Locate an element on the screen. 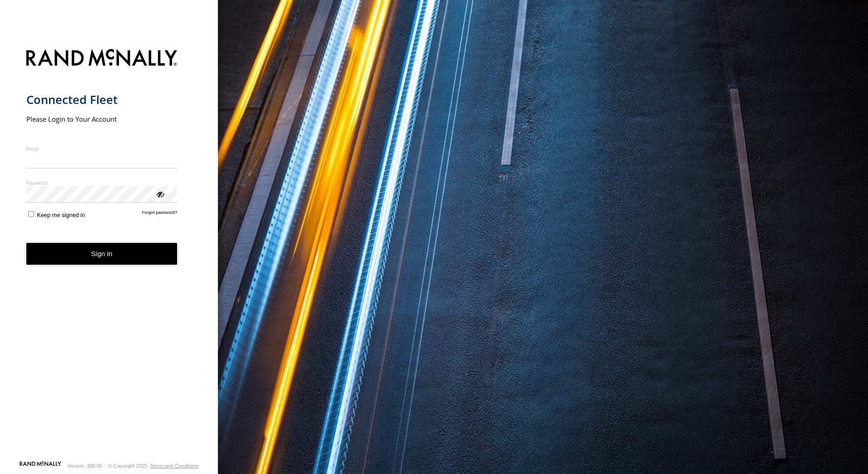 This screenshot has width=868, height=474. a: Terms and Conditions is located at coordinates (174, 466).